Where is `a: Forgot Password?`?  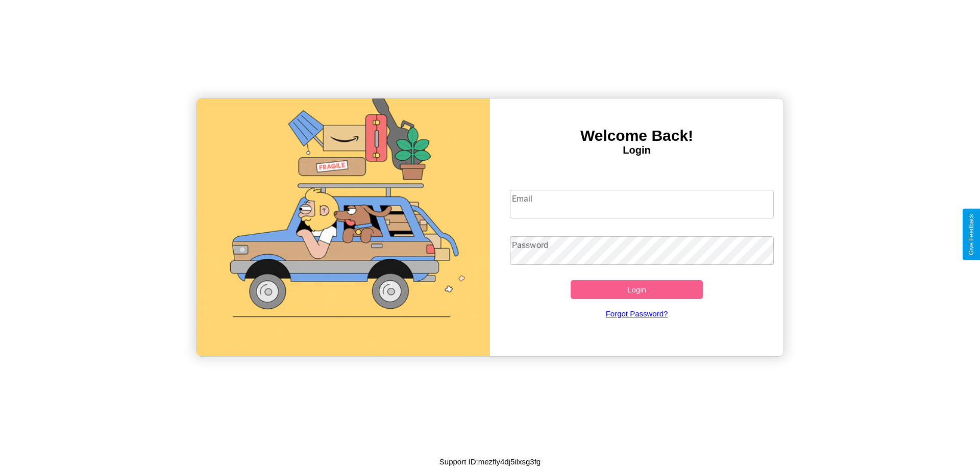
a: Forgot Password? is located at coordinates (636, 314).